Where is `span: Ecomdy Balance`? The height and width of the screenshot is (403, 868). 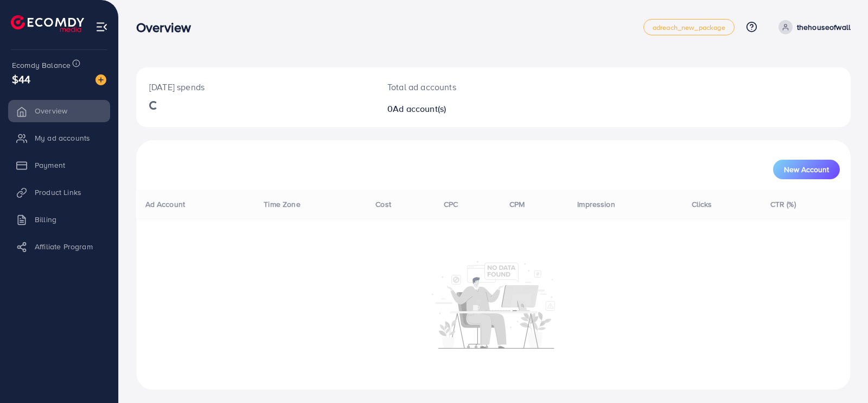 span: Ecomdy Balance is located at coordinates (41, 65).